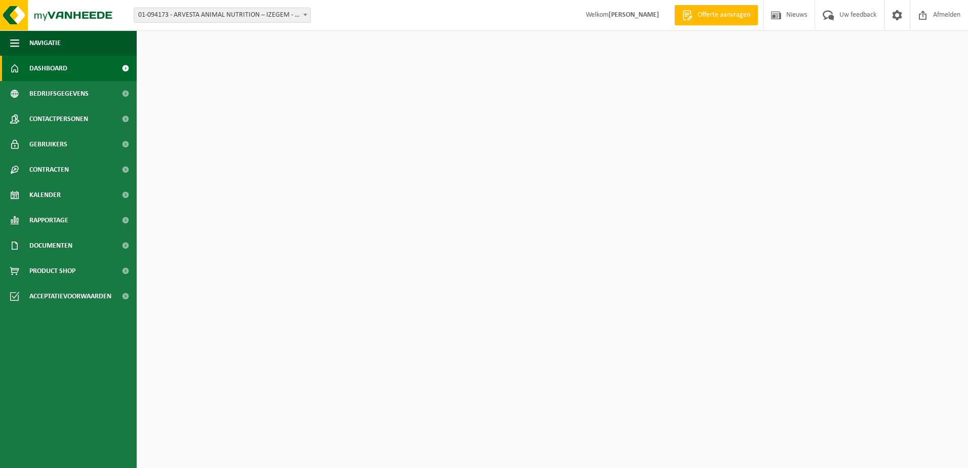  I want to click on span: 01-094173 - ARVESTA ANIMAL NUTRITION – IZEGEM - IZEGEM, so click(222, 15).